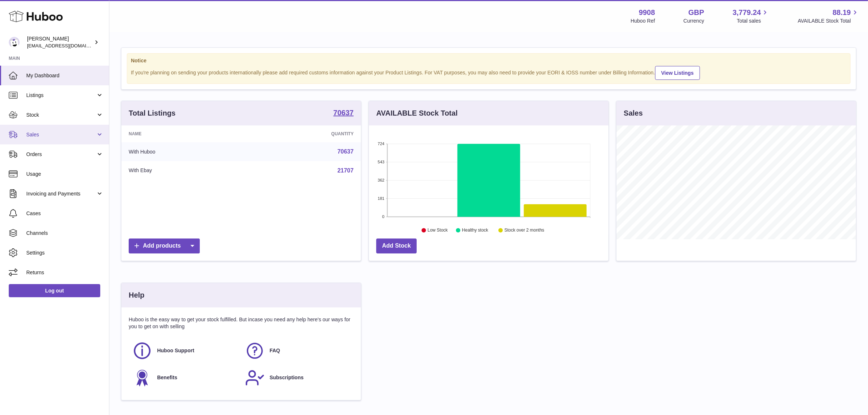  Describe the element at coordinates (61, 115) in the screenshot. I see `span: Stock` at that location.